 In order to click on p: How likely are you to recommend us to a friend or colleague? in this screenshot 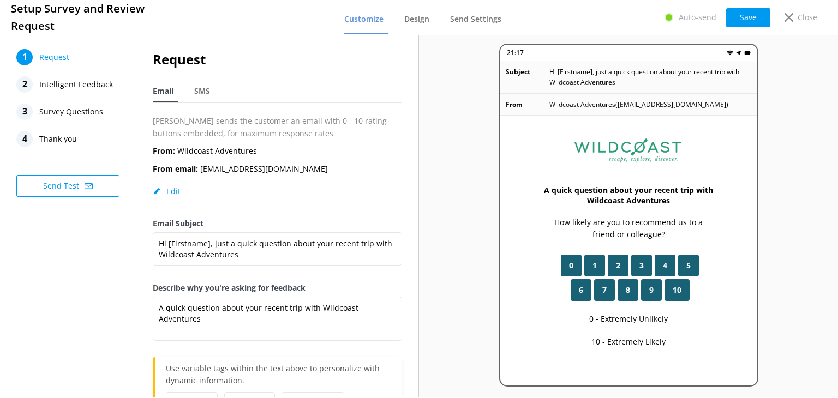, I will do `click(628, 229)`.